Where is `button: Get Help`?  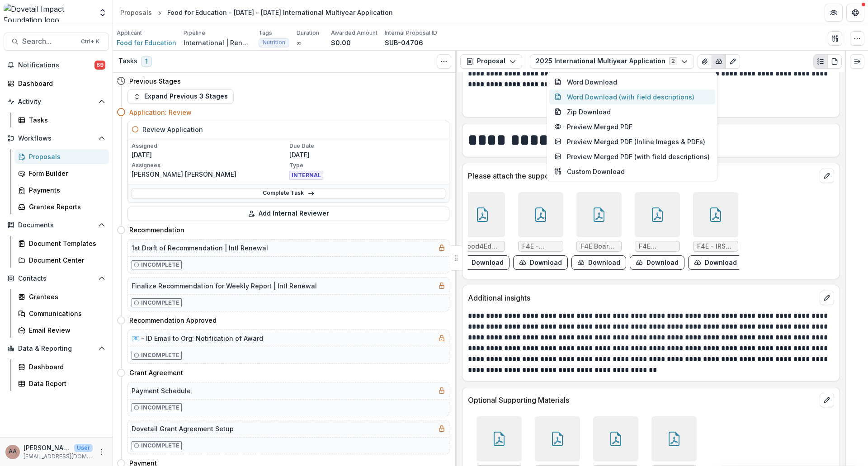 button: Get Help is located at coordinates (856, 12).